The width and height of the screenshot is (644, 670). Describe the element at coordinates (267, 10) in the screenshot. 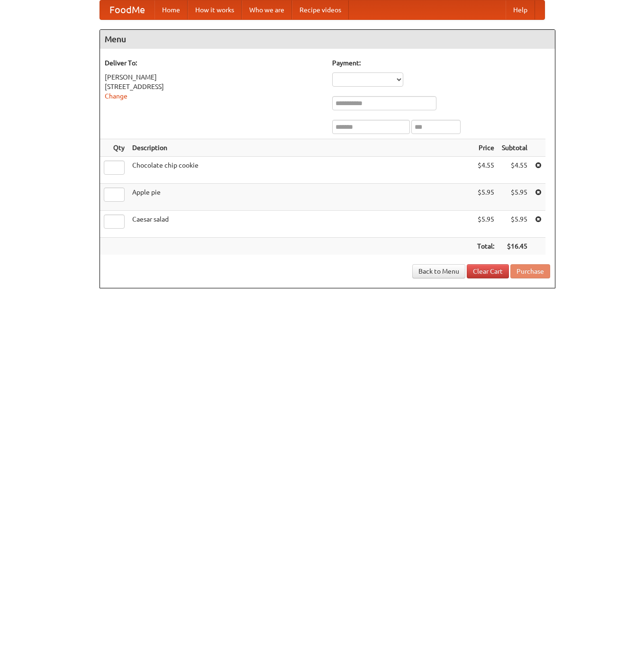

I see `a: Who we are` at that location.